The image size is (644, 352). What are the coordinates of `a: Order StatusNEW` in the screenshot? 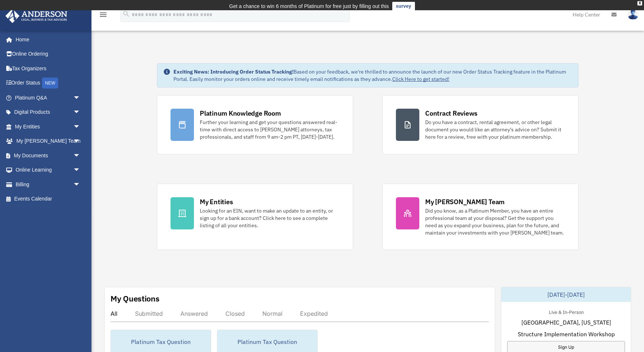 It's located at (48, 83).